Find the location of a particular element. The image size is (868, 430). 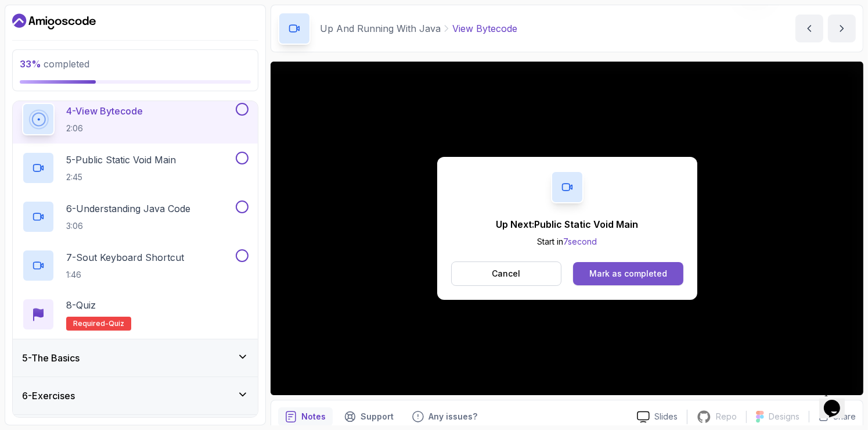

button: Mark as completed is located at coordinates (628, 274).